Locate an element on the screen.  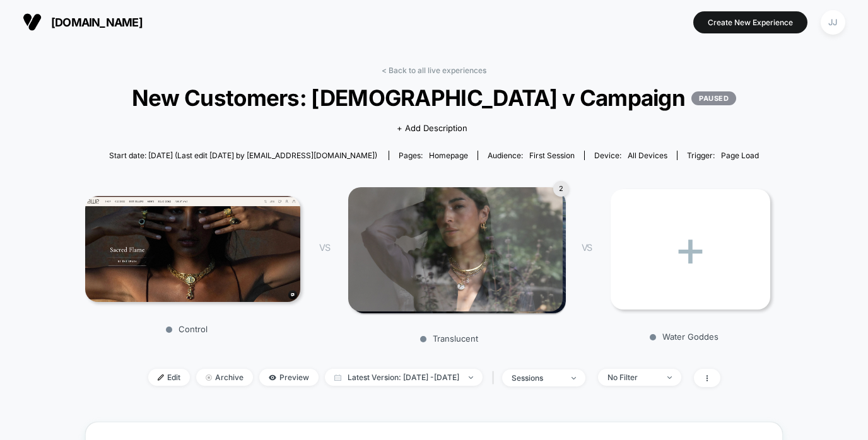
img: Visually logo is located at coordinates (32, 22).